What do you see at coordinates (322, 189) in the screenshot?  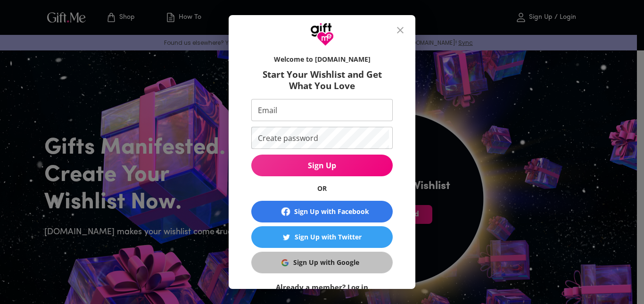 I see `h6: OR` at bounding box center [322, 189].